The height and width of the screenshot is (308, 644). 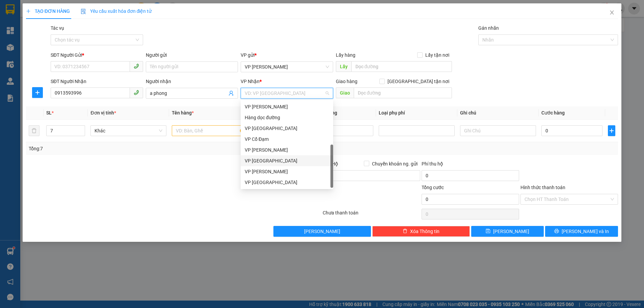 What do you see at coordinates (139, 148) in the screenshot?
I see `div: Tổng: 7` at bounding box center [139, 148].